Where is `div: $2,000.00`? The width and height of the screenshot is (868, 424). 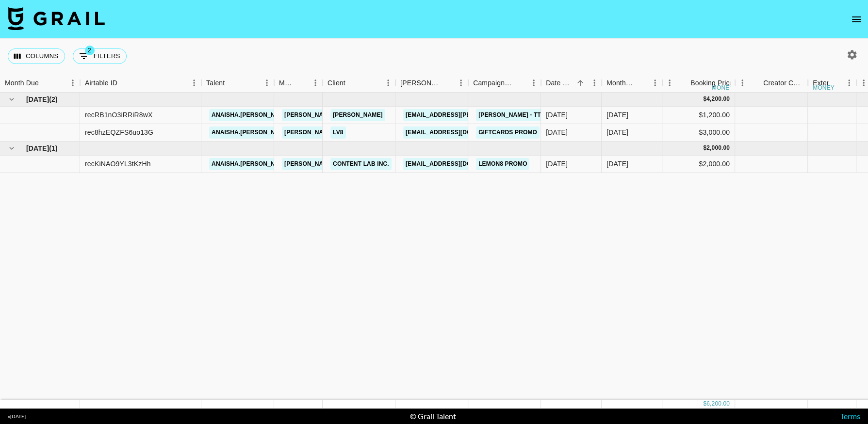 div: $2,000.00 is located at coordinates (699, 165).